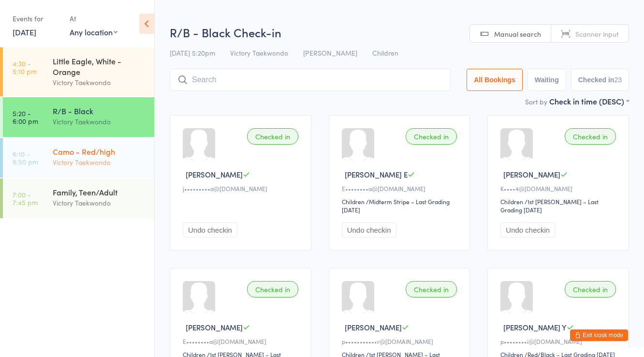  I want to click on span: Victory Taekwondo, so click(259, 53).